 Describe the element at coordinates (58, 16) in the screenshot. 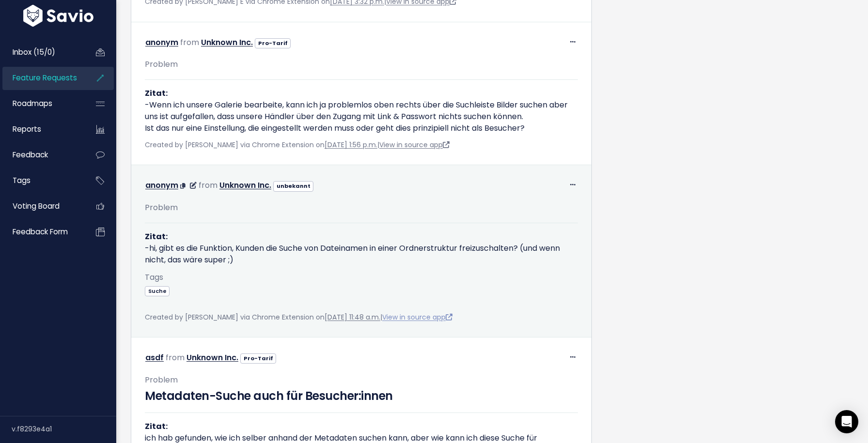

I see `img: logo-white.9d6f32f41409.svg` at that location.